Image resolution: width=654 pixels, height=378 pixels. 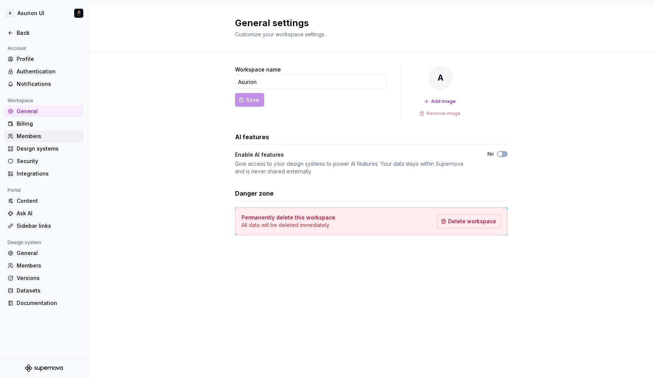 I want to click on div: Account, so click(x=17, y=48).